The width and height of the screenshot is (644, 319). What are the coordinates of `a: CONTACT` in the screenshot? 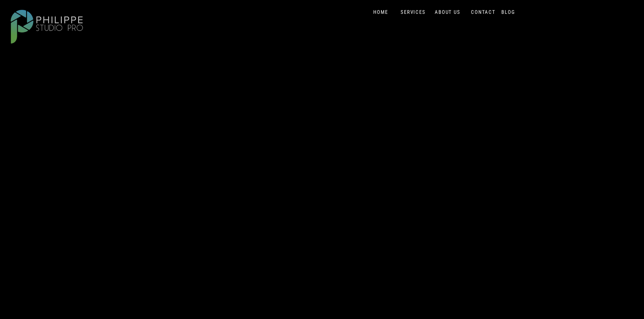 It's located at (483, 12).